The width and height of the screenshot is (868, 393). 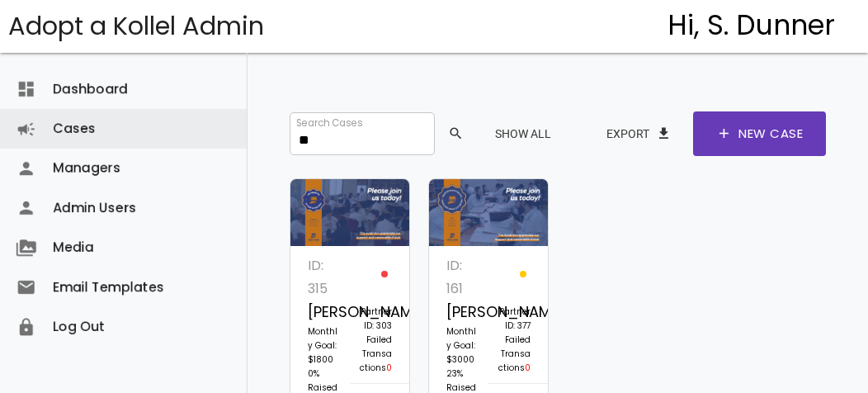 What do you see at coordinates (27, 327) in the screenshot?
I see `i: lock` at bounding box center [27, 327].